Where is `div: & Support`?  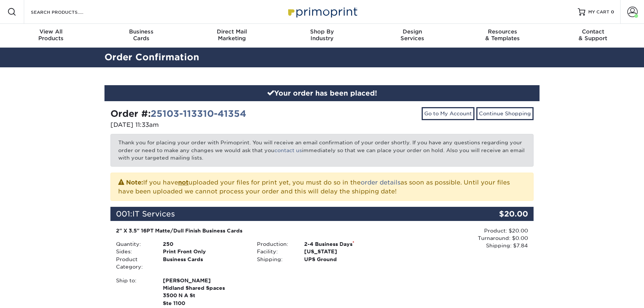 div: & Support is located at coordinates (592, 35).